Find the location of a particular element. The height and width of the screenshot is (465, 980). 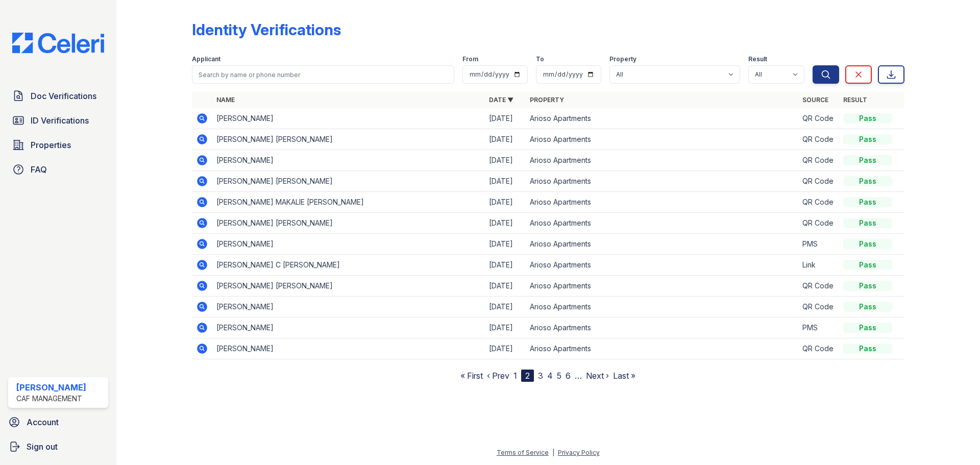

span: ID Verifications is located at coordinates (60, 121).